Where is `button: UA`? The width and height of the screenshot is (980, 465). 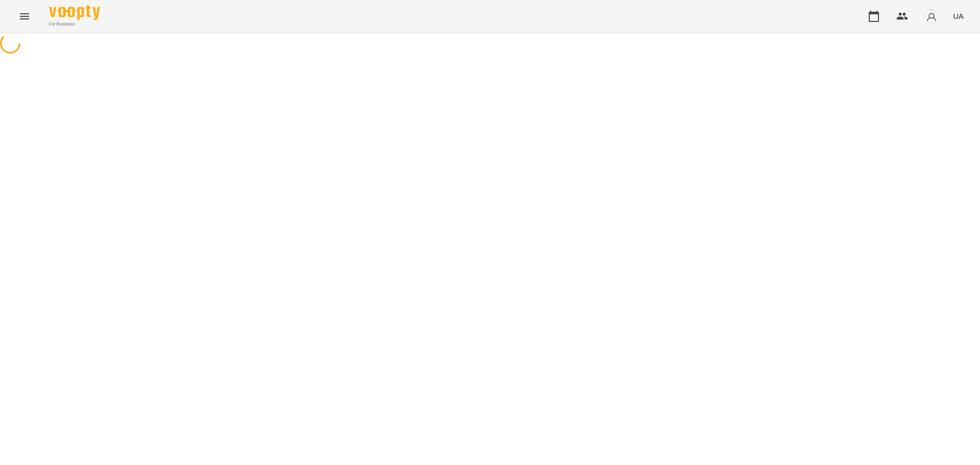 button: UA is located at coordinates (958, 16).